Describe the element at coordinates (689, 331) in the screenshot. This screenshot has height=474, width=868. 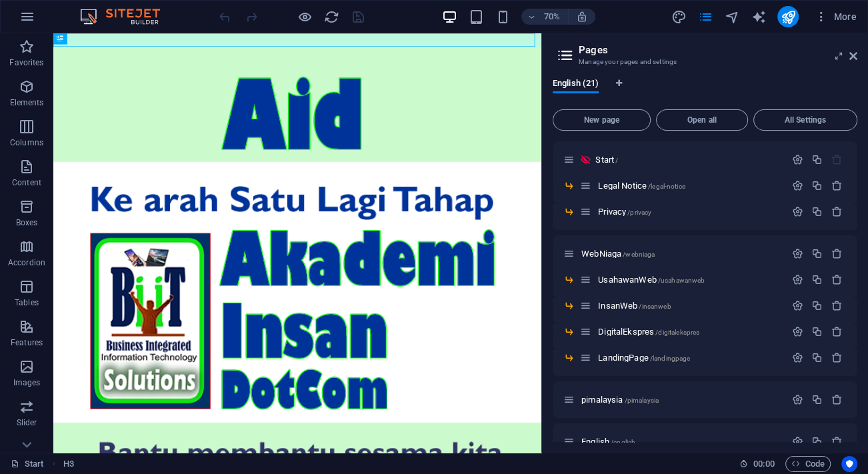
I see `div: DigitalEkspres/digitalekspres` at that location.